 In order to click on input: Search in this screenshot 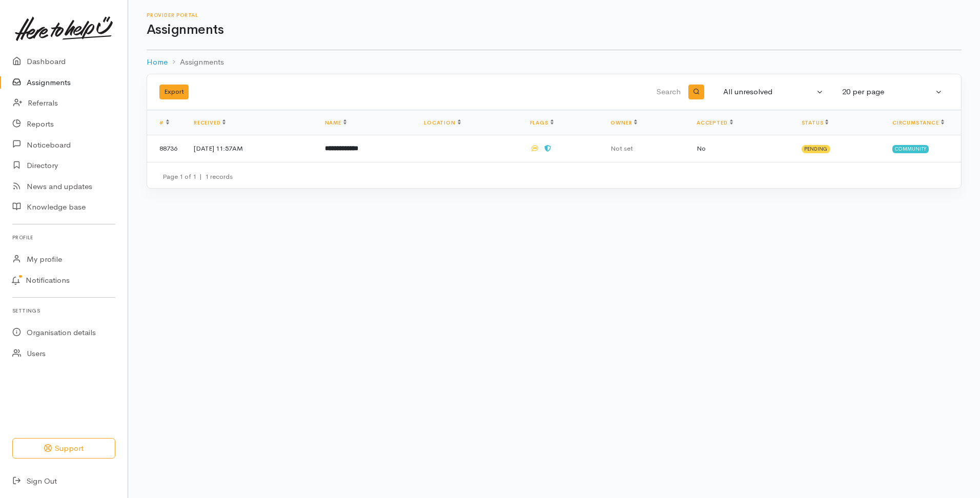, I will do `click(561, 92)`.